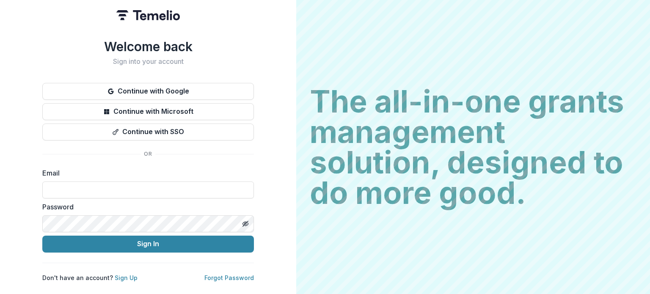  What do you see at coordinates (145, 207) in the screenshot?
I see `label: Password` at bounding box center [145, 207].